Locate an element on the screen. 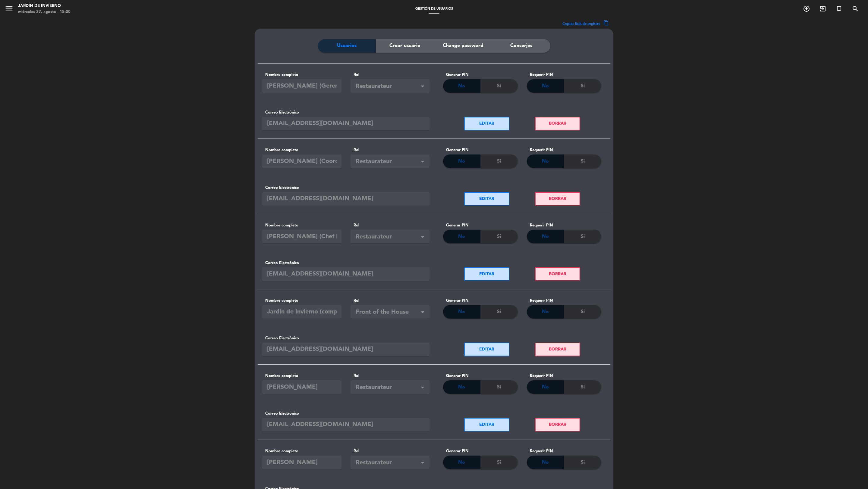 The image size is (868, 489). span: Front of the House is located at coordinates (391, 313).